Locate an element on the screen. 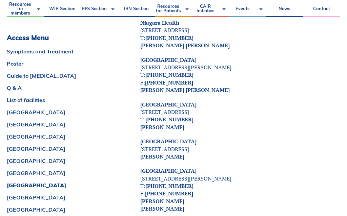 The image size is (347, 216). a: Q & A is located at coordinates (64, 88).